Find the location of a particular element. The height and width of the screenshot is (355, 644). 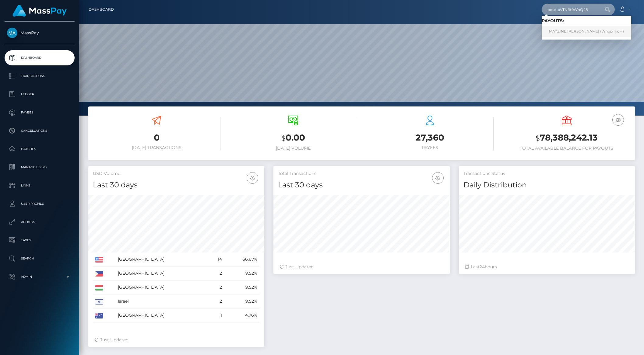

h6: Payees is located at coordinates (430, 148).